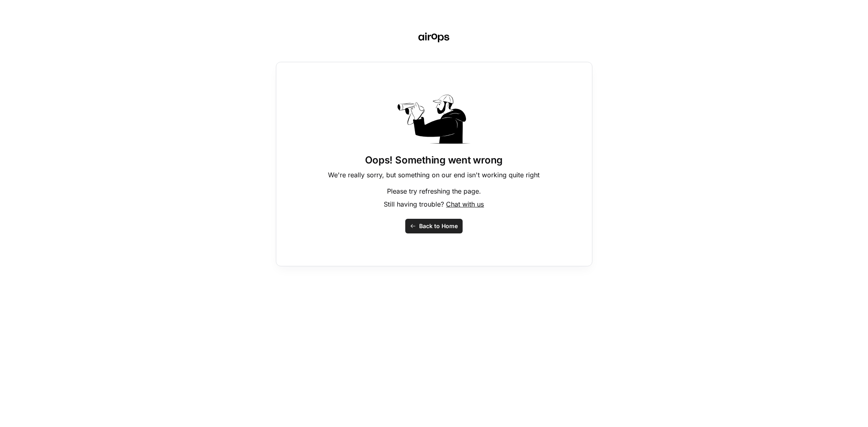  What do you see at coordinates (434, 226) in the screenshot?
I see `button: Back to Home` at bounding box center [434, 226].